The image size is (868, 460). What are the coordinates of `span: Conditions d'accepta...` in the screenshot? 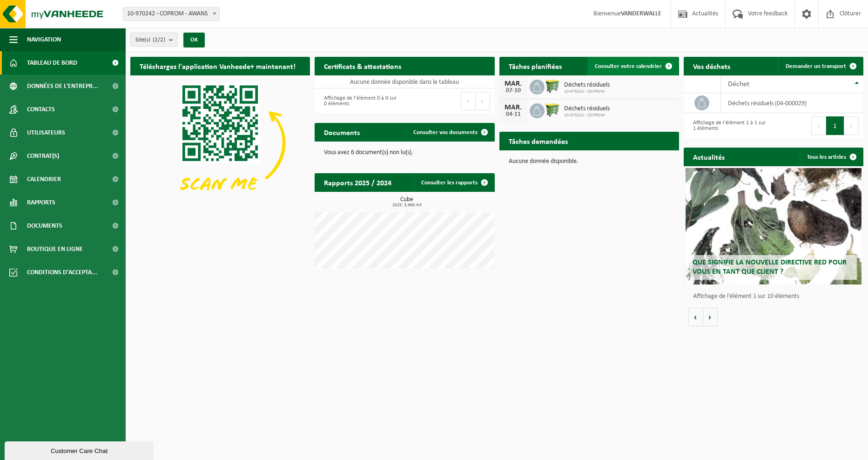 It's located at (62, 272).